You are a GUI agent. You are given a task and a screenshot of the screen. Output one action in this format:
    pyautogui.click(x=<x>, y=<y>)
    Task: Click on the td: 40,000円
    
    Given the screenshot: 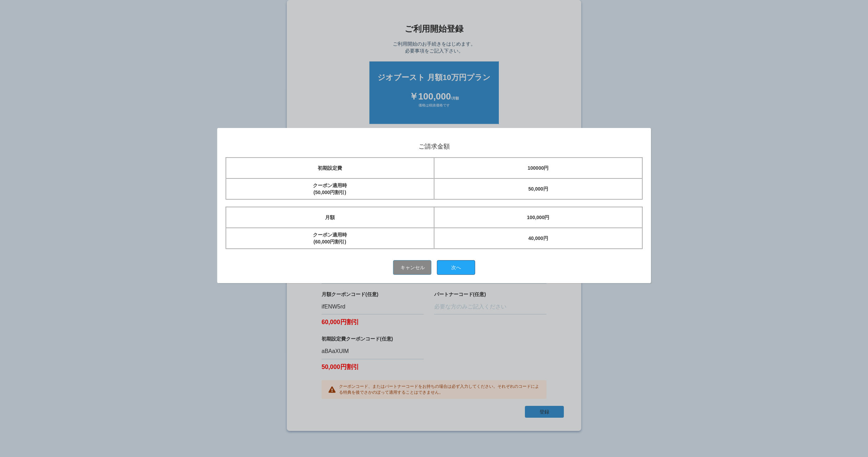 What is the action you would take?
    pyautogui.click(x=538, y=238)
    